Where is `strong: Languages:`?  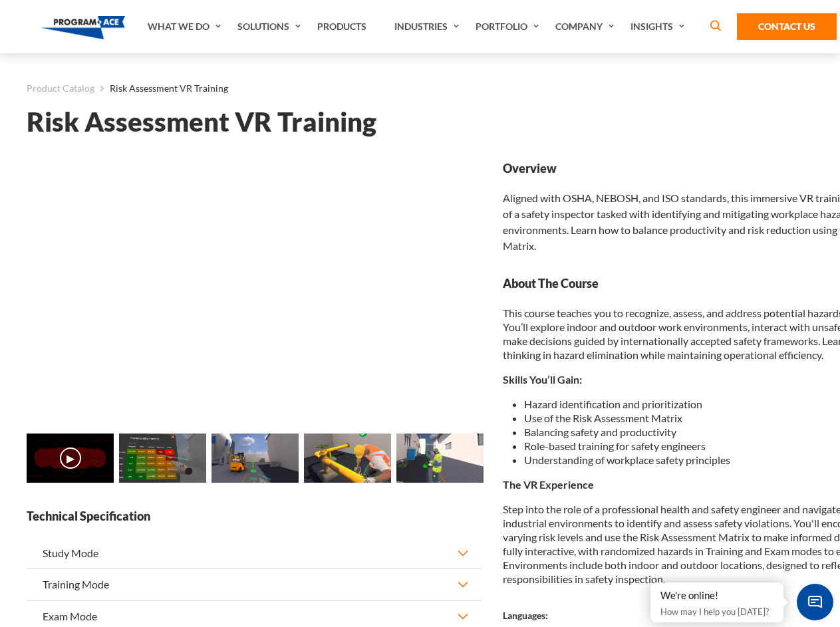 strong: Languages: is located at coordinates (526, 615).